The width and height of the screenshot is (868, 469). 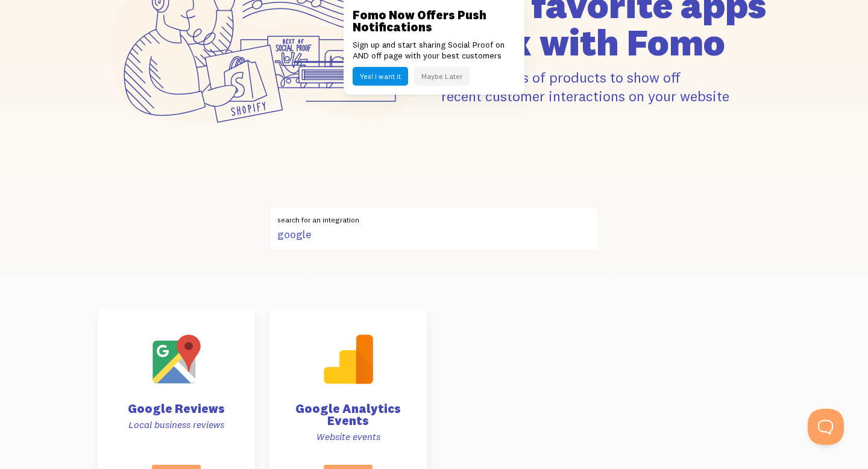 What do you see at coordinates (176, 408) in the screenshot?
I see `h4: Google Reviews` at bounding box center [176, 408].